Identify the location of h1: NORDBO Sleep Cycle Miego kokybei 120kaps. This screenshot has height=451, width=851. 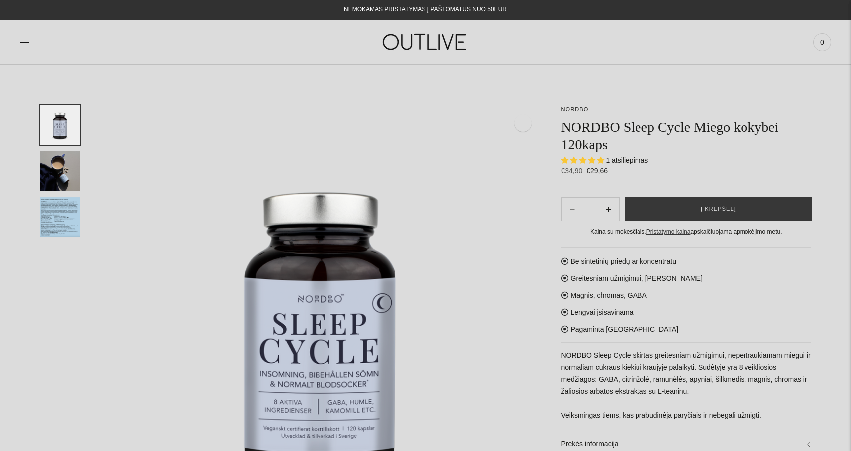
(686, 136).